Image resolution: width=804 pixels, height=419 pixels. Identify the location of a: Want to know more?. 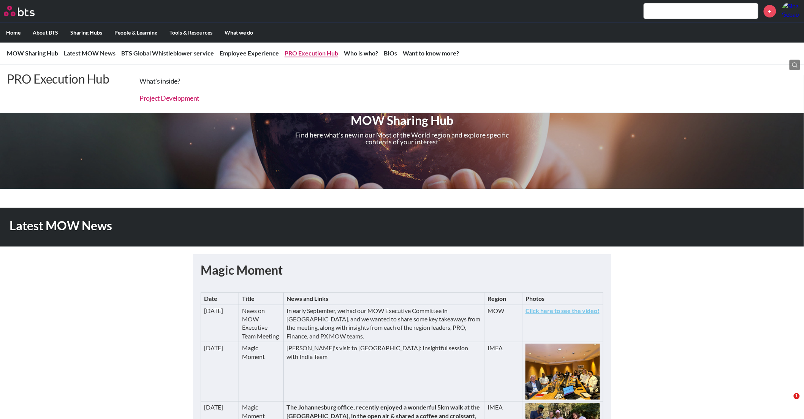
(431, 53).